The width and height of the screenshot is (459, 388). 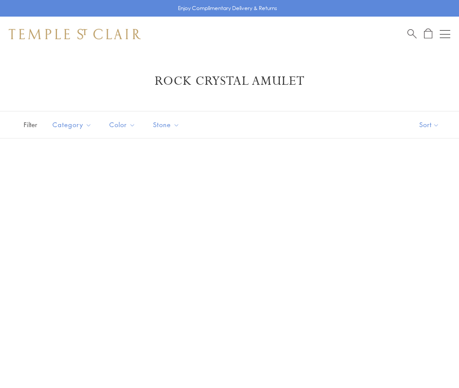 What do you see at coordinates (73, 124) in the screenshot?
I see `span: Category` at bounding box center [73, 124].